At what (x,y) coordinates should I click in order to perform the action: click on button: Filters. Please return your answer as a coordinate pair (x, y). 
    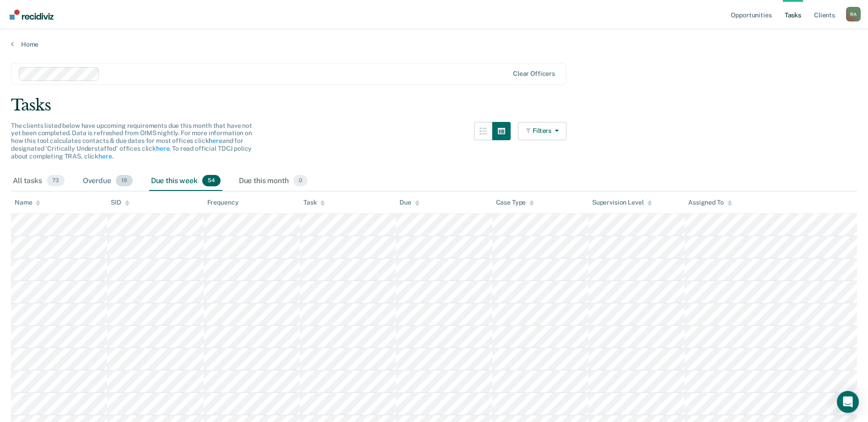
    Looking at the image, I should click on (542, 131).